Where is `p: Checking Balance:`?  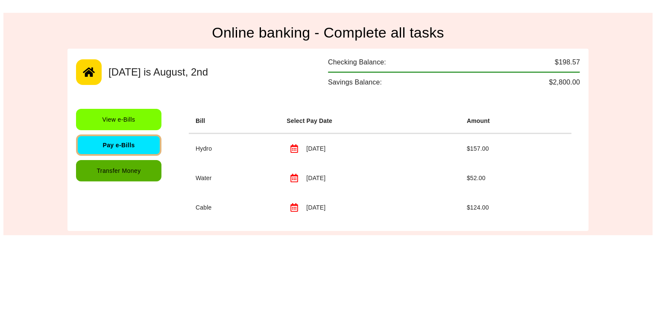
p: Checking Balance: is located at coordinates (357, 62).